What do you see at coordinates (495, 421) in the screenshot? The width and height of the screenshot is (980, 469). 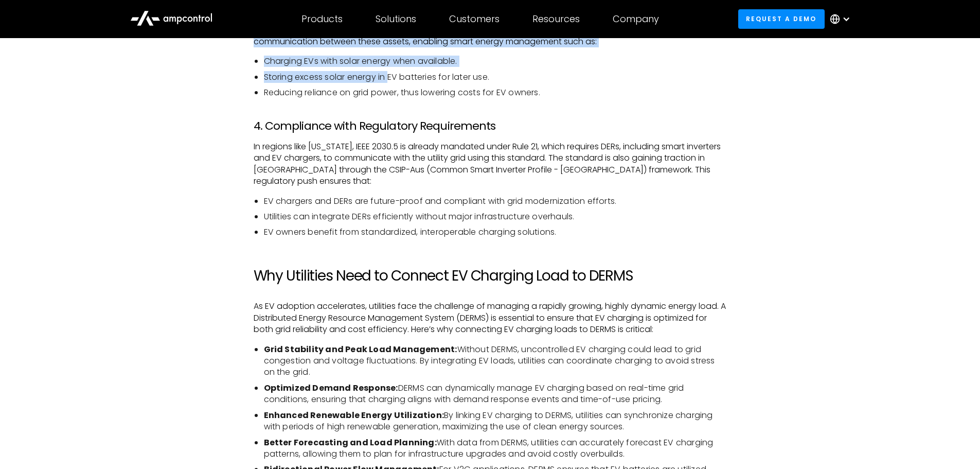 I see `li: By linking EV charging to DERMS, utilities can synchronize charging with periods of high renewabl...` at bounding box center [495, 421].